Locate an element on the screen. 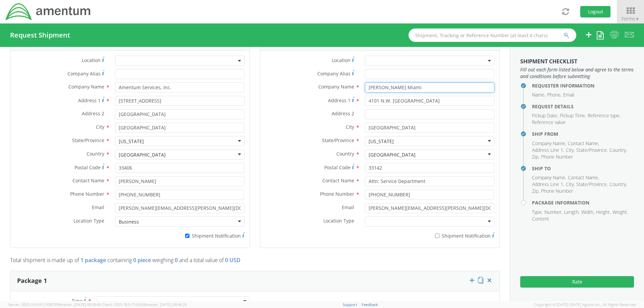 Image resolution: width=644 pixels, height=308 pixels. button: Rate is located at coordinates (577, 282).